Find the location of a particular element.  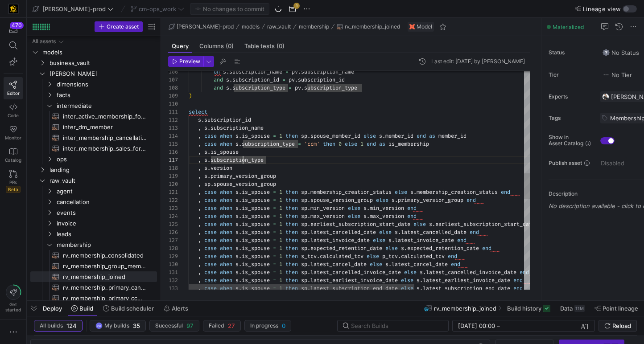

span: Preview is located at coordinates (190, 61).